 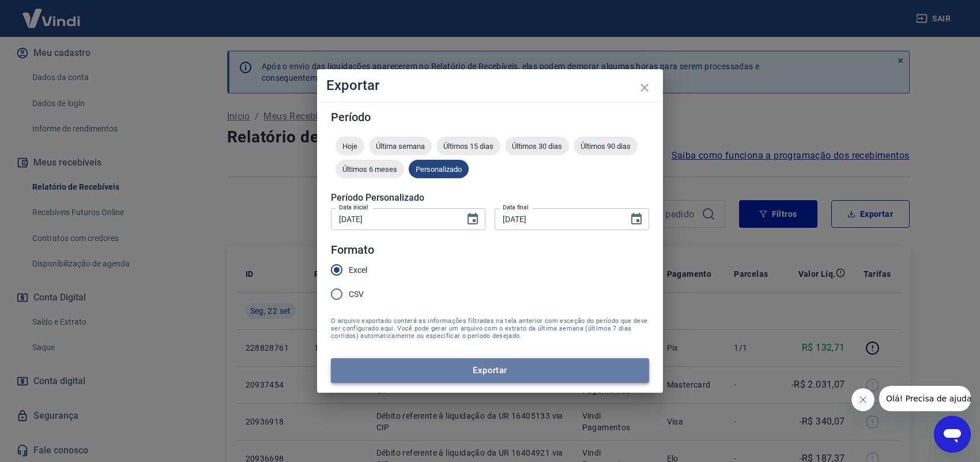 What do you see at coordinates (537, 146) in the screenshot?
I see `div: Últimos 30 dias` at bounding box center [537, 146].